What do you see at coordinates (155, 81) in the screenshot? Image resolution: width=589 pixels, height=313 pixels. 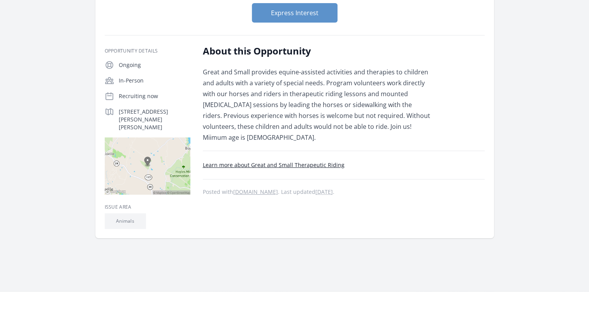 I see `p: In-Person` at bounding box center [155, 81].